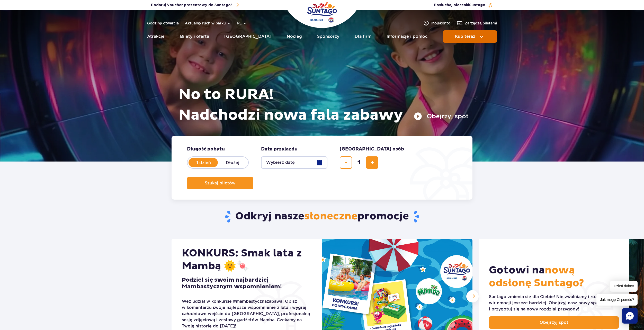 This screenshot has width=644, height=330. Describe the element at coordinates (359, 163) in the screenshot. I see `input: liczba biletów` at that location.